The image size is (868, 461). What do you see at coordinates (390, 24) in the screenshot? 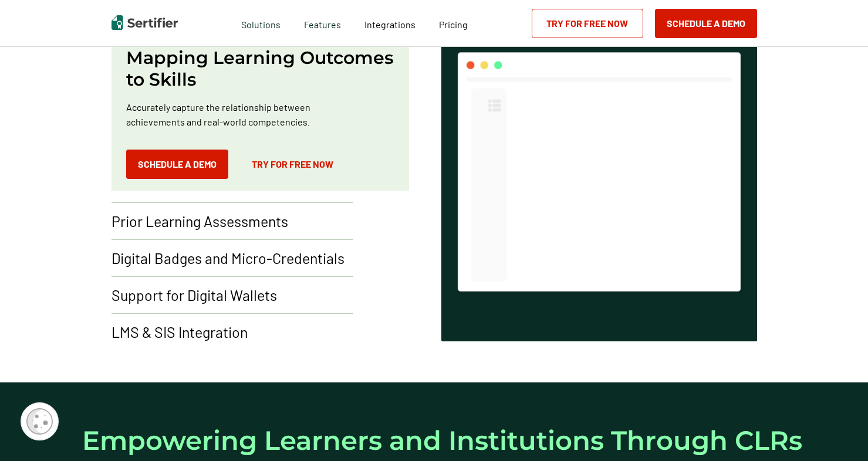
I see `span: Integrations` at bounding box center [390, 24].